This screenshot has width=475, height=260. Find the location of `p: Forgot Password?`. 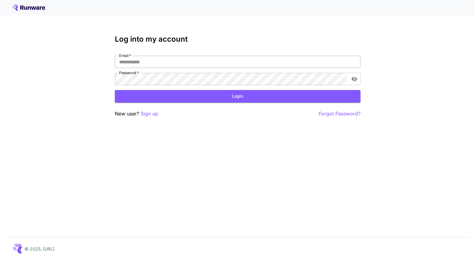

p: Forgot Password? is located at coordinates (339, 114).